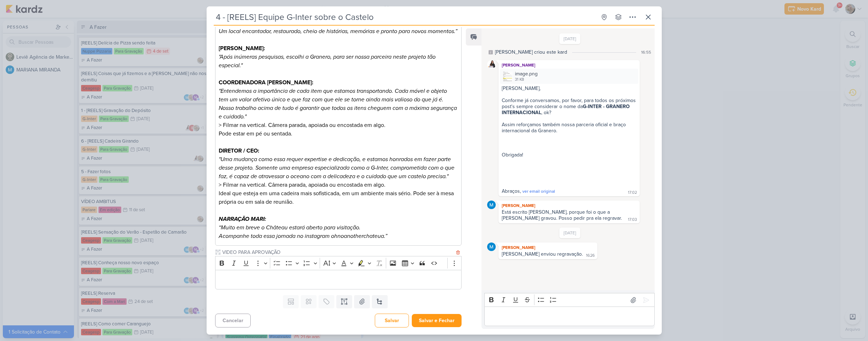  What do you see at coordinates (303, 236) in the screenshot?
I see `i: Acompanhe toda essa jornada no instagram ohnoanotherchateua.”` at bounding box center [303, 236].